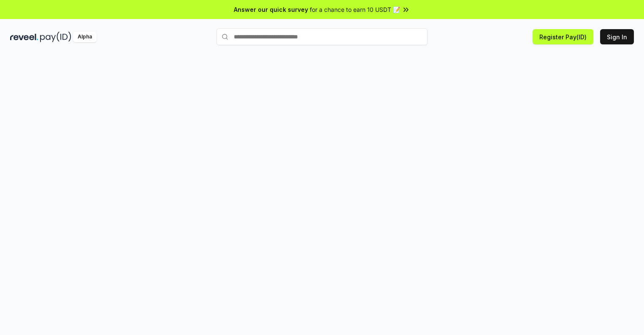 Image resolution: width=644 pixels, height=335 pixels. What do you see at coordinates (616, 37) in the screenshot?
I see `button: Sign In` at bounding box center [616, 37].